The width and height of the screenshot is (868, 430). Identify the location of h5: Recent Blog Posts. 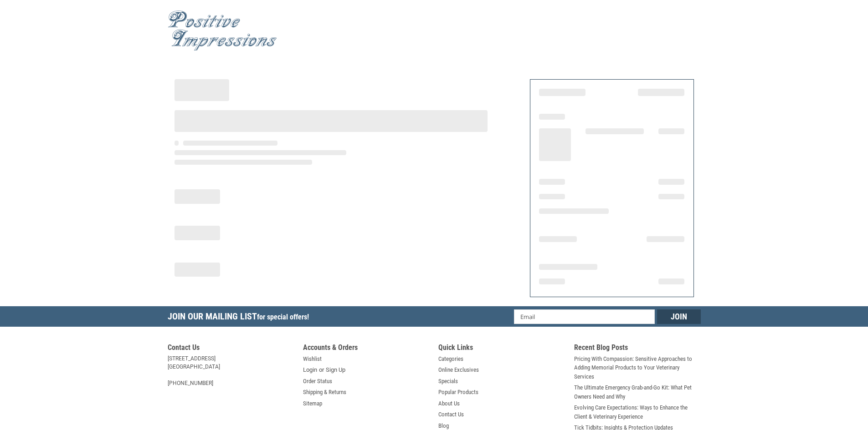
(637, 349).